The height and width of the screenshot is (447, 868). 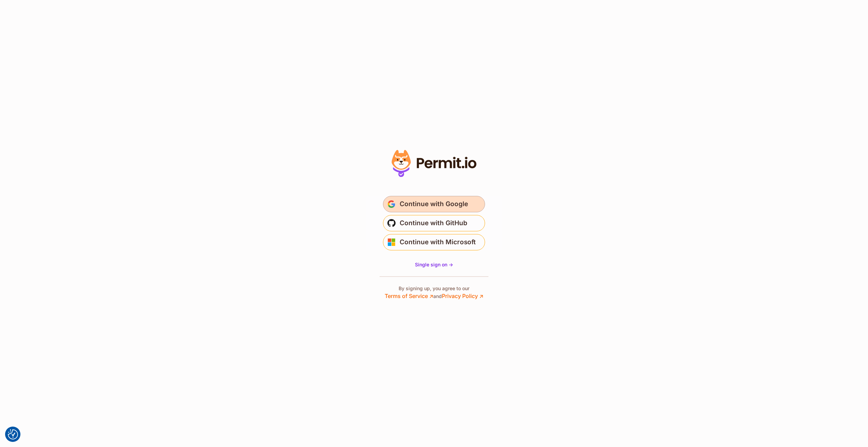 I want to click on button: Continue with Google, so click(x=434, y=204).